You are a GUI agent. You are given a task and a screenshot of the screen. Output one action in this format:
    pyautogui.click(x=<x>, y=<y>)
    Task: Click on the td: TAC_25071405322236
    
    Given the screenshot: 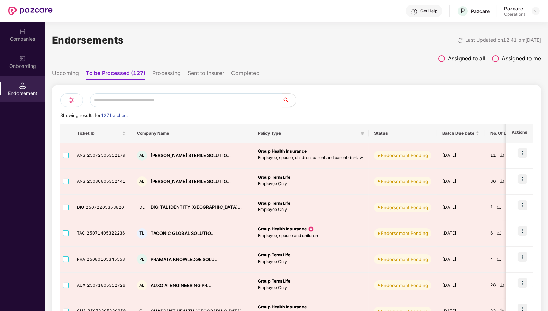 What is the action you would take?
    pyautogui.click(x=101, y=233)
    